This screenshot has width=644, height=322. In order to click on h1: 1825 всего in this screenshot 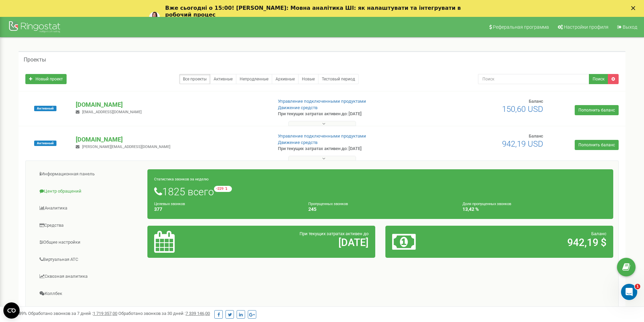, I will do `click(380, 192)`.